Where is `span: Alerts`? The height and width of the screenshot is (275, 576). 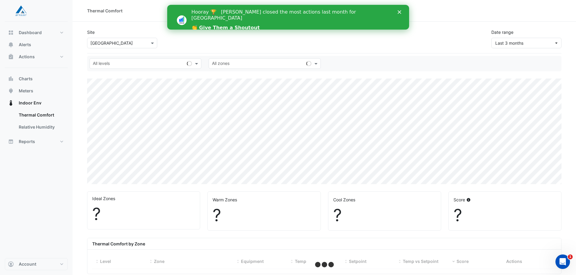
span: Alerts is located at coordinates (25, 45).